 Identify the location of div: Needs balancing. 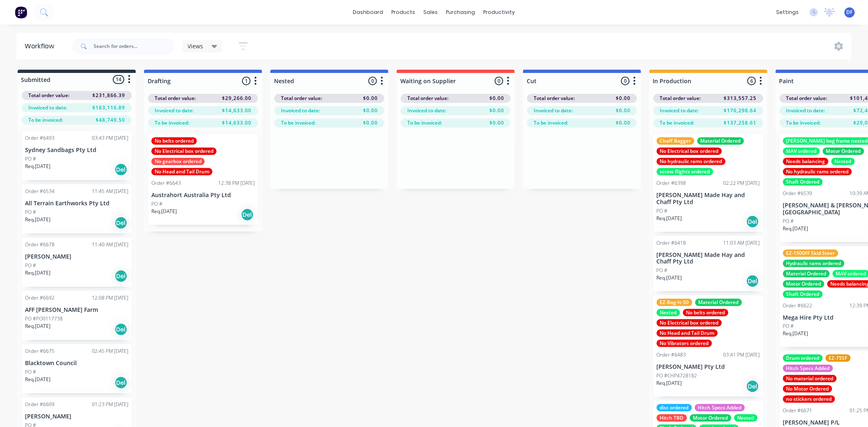
(806, 162).